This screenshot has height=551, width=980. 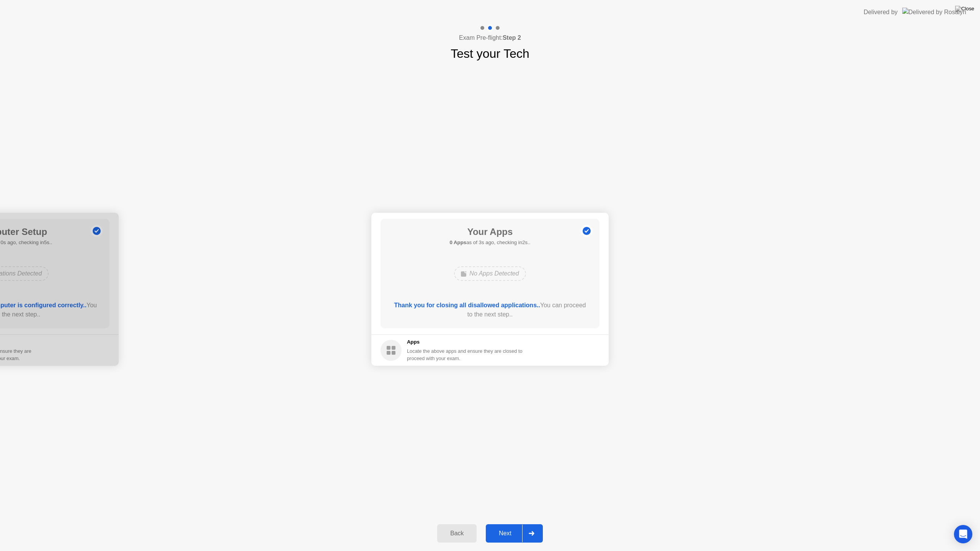 I want to click on button: Next, so click(x=514, y=533).